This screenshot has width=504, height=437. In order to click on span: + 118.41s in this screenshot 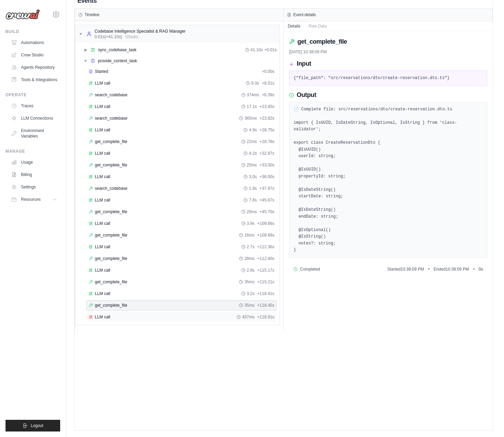, I will do `click(266, 294)`.